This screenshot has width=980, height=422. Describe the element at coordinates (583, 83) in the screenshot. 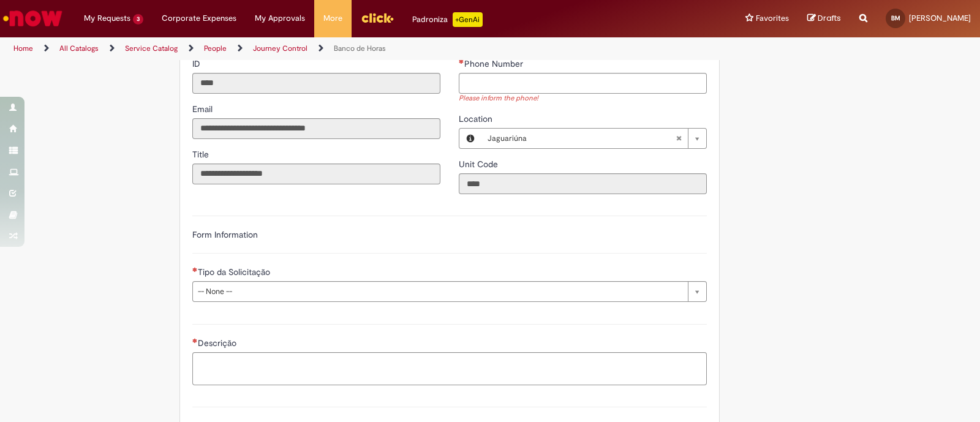

I see `input: Phone Number` at that location.